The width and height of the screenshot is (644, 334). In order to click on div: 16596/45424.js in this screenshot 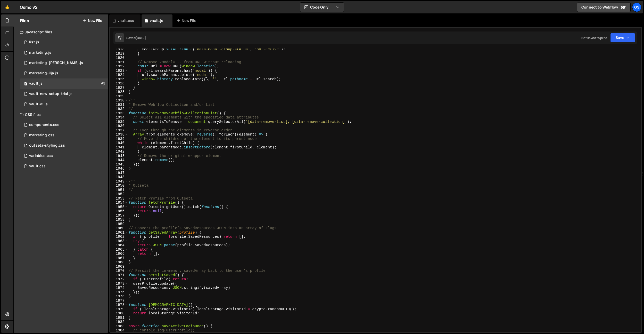, I will do `click(64, 63)`.